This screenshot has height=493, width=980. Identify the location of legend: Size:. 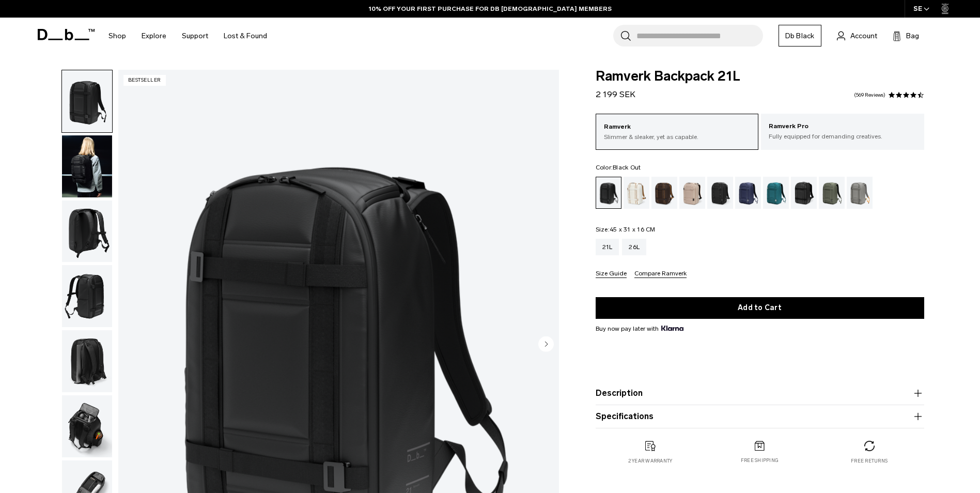
(626, 229).